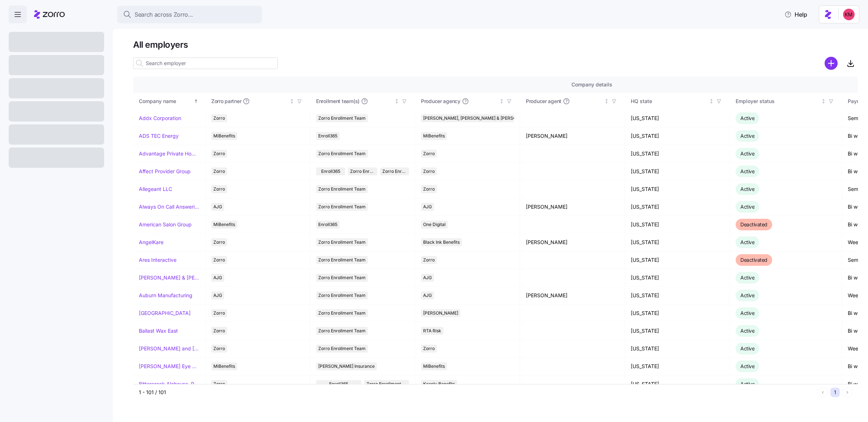 The width and height of the screenshot is (868, 422). I want to click on span: Deactivated, so click(754, 224).